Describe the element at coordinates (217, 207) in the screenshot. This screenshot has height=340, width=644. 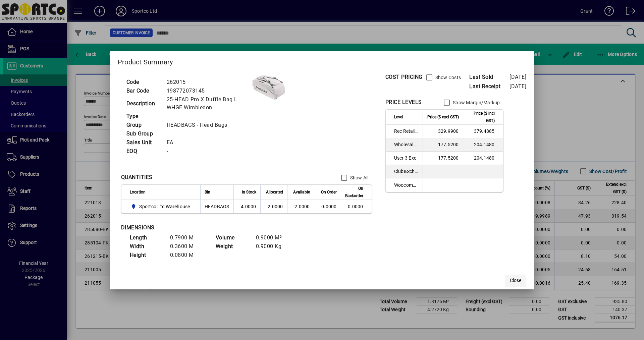
I see `td: HEADBAGS` at that location.